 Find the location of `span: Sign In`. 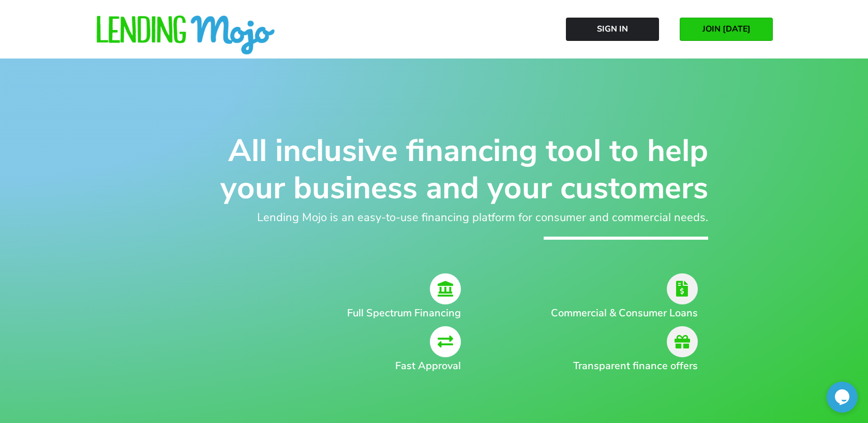

span: Sign In is located at coordinates (612, 29).